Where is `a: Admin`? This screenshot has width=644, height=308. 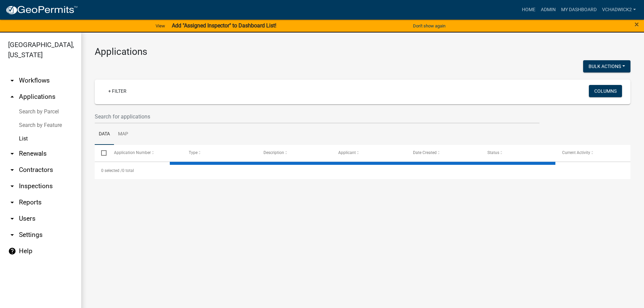 a: Admin is located at coordinates (549, 10).